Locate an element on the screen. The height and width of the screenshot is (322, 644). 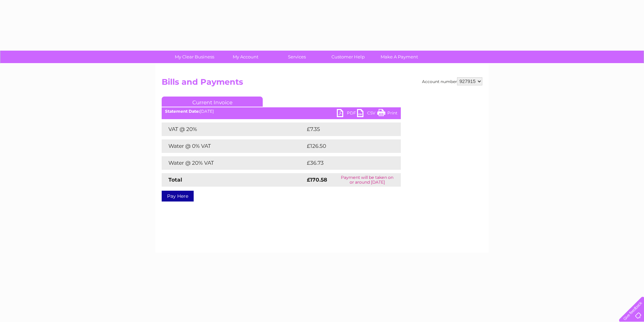
a: Pay Here is located at coordinates (178, 196).